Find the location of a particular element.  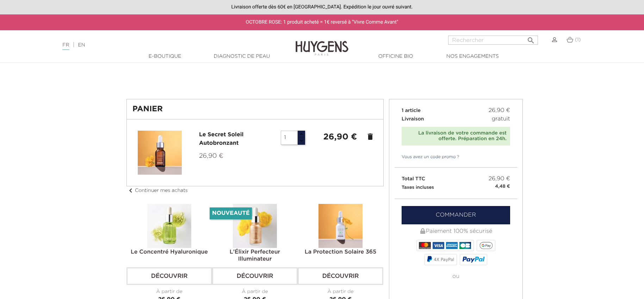

img: Paiement 100% sécurisé is located at coordinates (422, 231).